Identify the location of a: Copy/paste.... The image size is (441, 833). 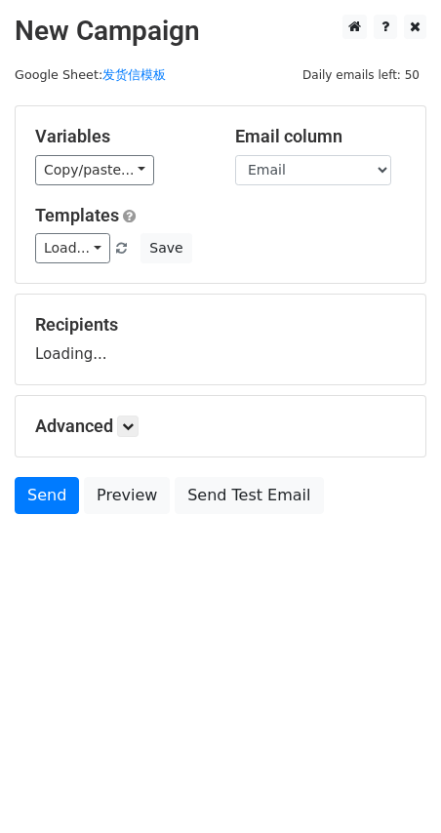
(95, 170).